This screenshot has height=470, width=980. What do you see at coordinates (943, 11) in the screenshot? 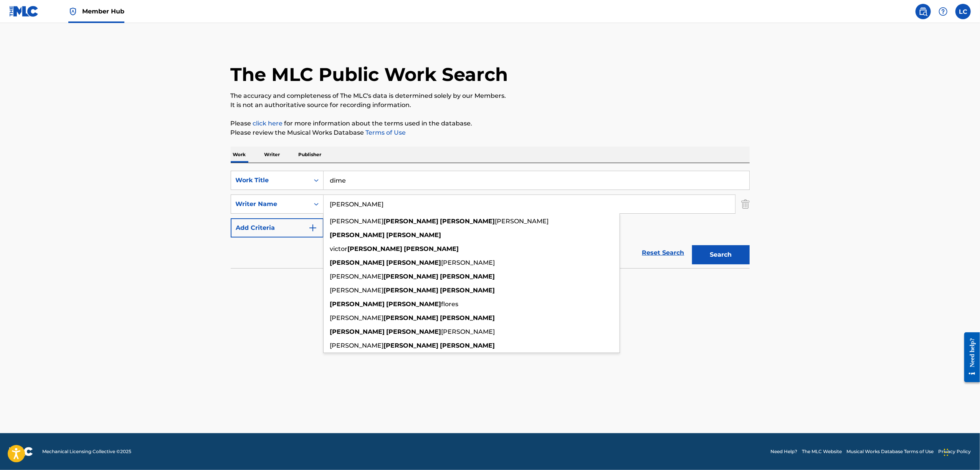
I see `img: help` at bounding box center [943, 11].